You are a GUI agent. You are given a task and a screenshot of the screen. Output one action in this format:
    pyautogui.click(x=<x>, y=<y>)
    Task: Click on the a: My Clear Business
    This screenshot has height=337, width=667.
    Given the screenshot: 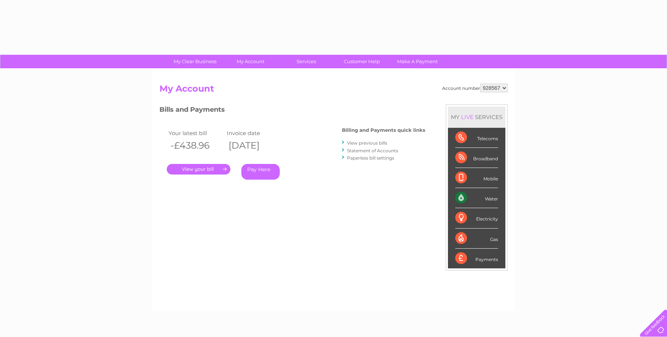 What is the action you would take?
    pyautogui.click(x=195, y=61)
    